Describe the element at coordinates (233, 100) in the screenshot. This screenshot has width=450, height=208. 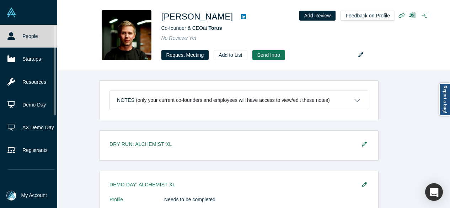
I see `p: (only your current co-founders and employees will have access to view/edit these notes)` at that location.